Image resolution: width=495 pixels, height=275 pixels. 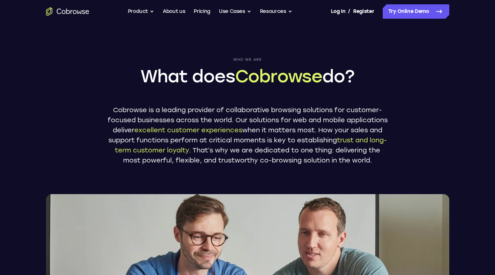 I want to click on h1: What does do?, so click(x=247, y=76).